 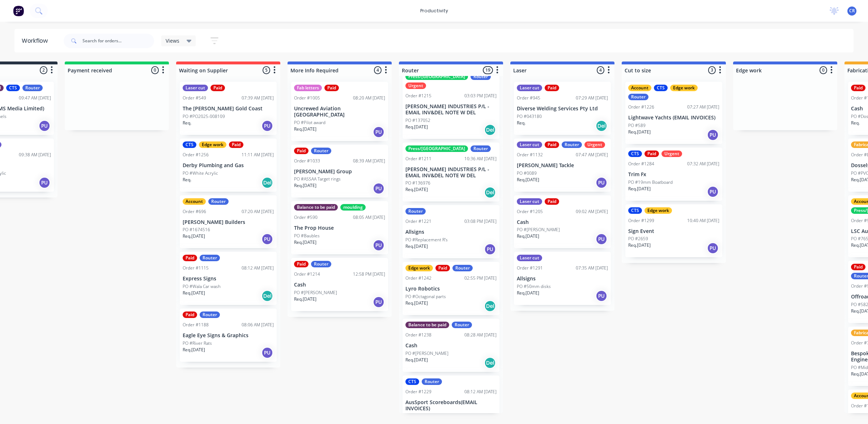 I want to click on div: Fab letters, so click(x=308, y=88).